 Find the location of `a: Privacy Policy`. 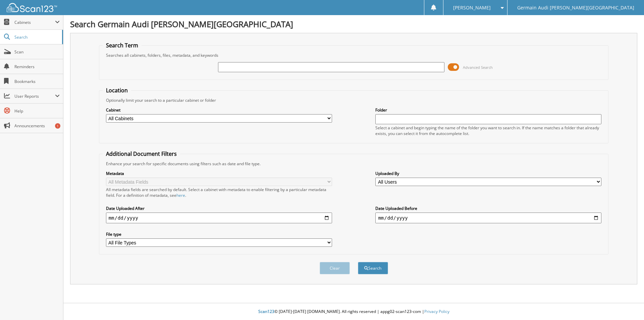

a: Privacy Policy is located at coordinates (437, 311).